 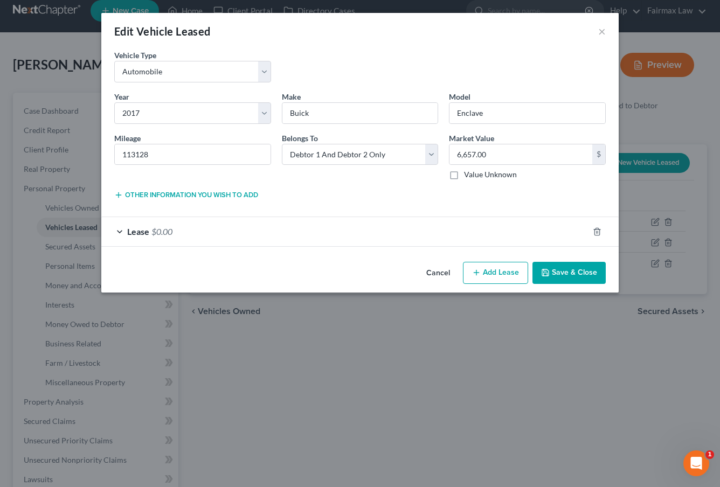 I want to click on label: Mileage, so click(x=127, y=138).